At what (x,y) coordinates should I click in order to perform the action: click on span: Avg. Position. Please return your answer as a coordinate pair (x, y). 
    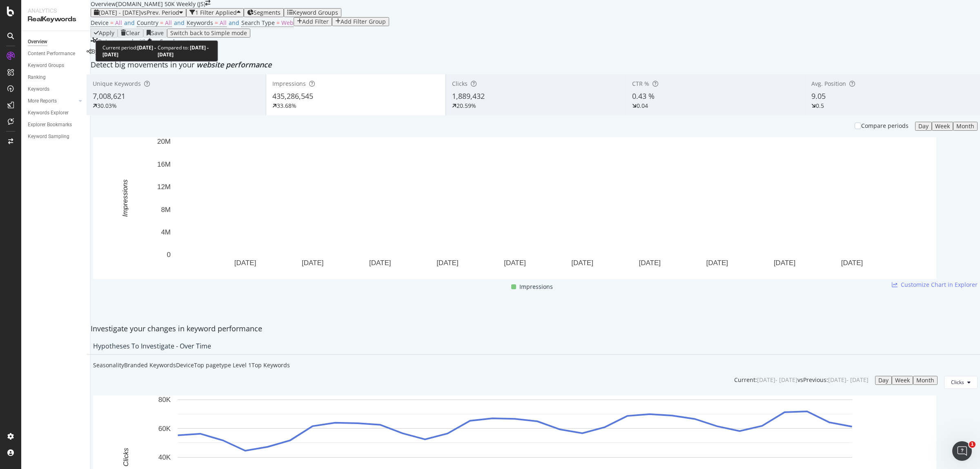
    Looking at the image, I should click on (829, 83).